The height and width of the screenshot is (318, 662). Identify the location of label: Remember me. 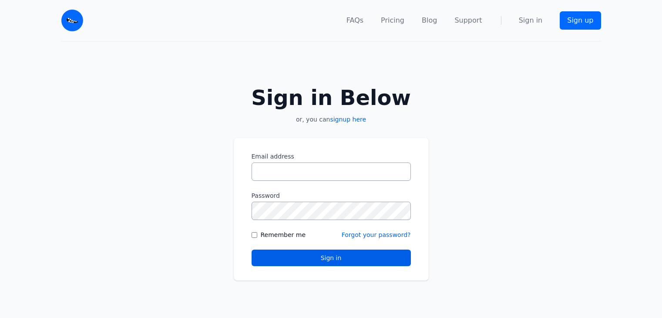
(283, 235).